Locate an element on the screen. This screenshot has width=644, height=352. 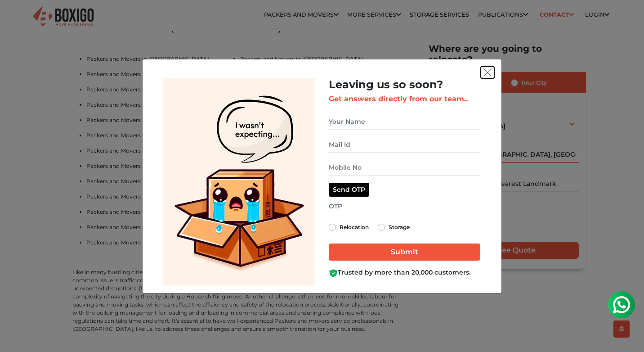
input: Mail Id is located at coordinates (404, 144).